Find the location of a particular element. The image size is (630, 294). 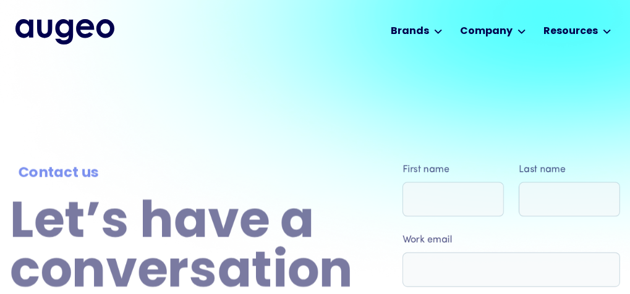

div: Brands is located at coordinates (410, 32).